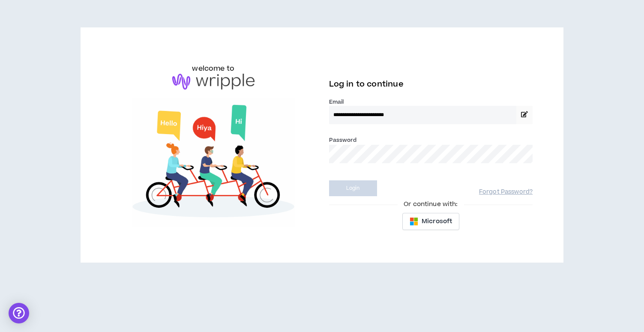 This screenshot has width=644, height=332. Describe the element at coordinates (19, 313) in the screenshot. I see `div: Open Intercom Messenger` at that location.